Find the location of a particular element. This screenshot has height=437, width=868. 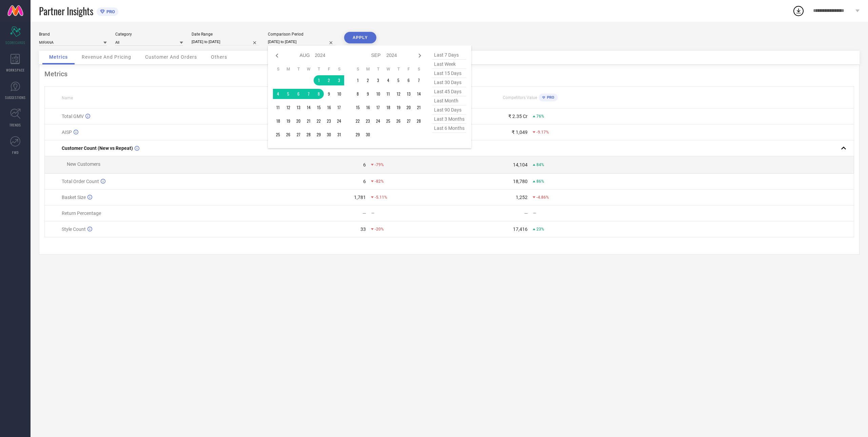

span: Style Count is located at coordinates (74, 229).